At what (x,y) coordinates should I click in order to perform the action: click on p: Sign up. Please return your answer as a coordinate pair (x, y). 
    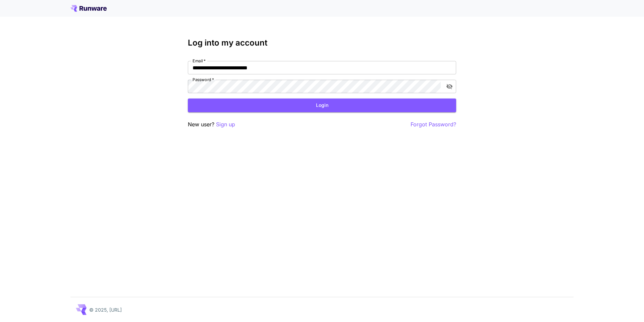
    Looking at the image, I should click on (226, 124).